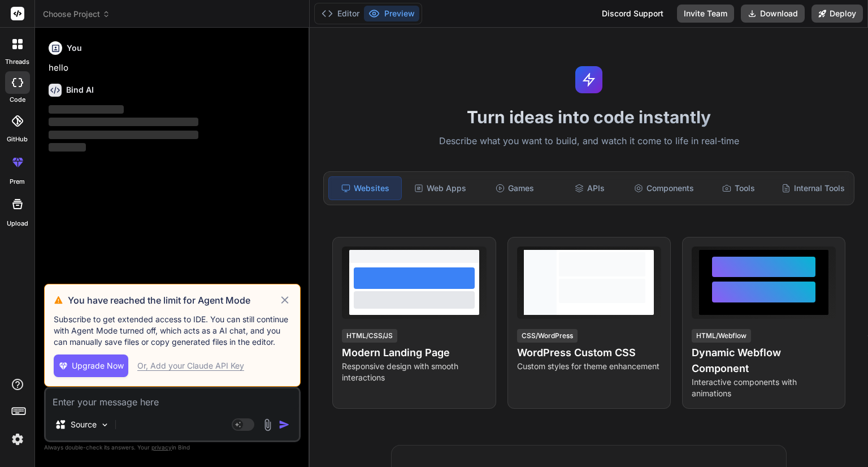 The height and width of the screenshot is (467, 868). What do you see at coordinates (80, 90) in the screenshot?
I see `h6: Bind AI` at bounding box center [80, 90].